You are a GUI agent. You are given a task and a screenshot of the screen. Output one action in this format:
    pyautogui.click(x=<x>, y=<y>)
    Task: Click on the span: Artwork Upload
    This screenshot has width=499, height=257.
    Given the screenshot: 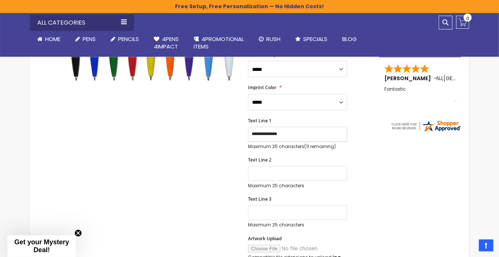 What is the action you would take?
    pyautogui.click(x=265, y=238)
    